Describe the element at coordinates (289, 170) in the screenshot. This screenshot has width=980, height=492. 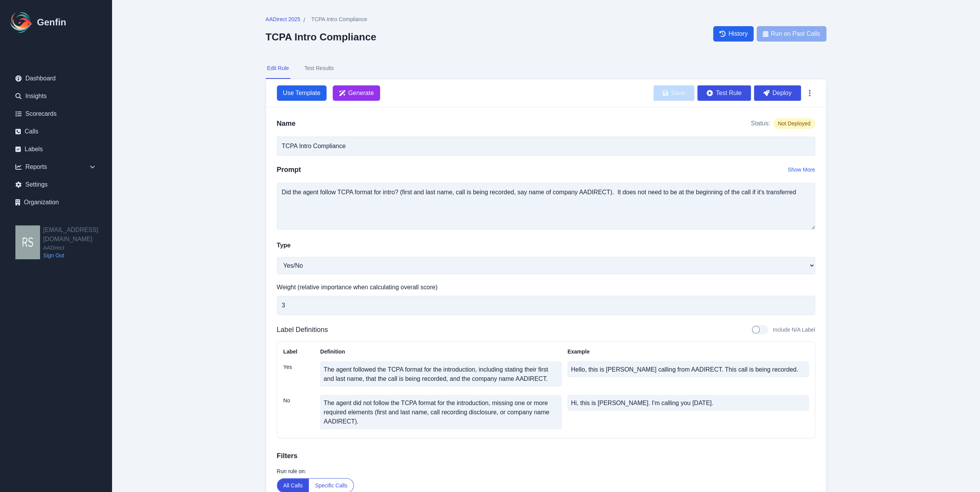
I see `h2: Prompt` at that location.